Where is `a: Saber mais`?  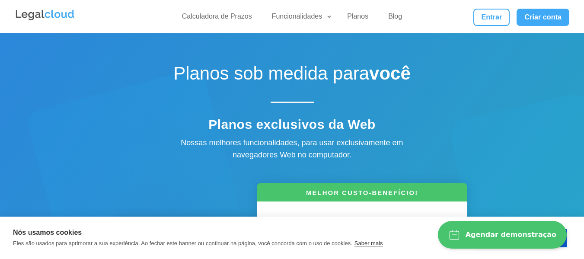
a: Saber mais is located at coordinates (369, 243).